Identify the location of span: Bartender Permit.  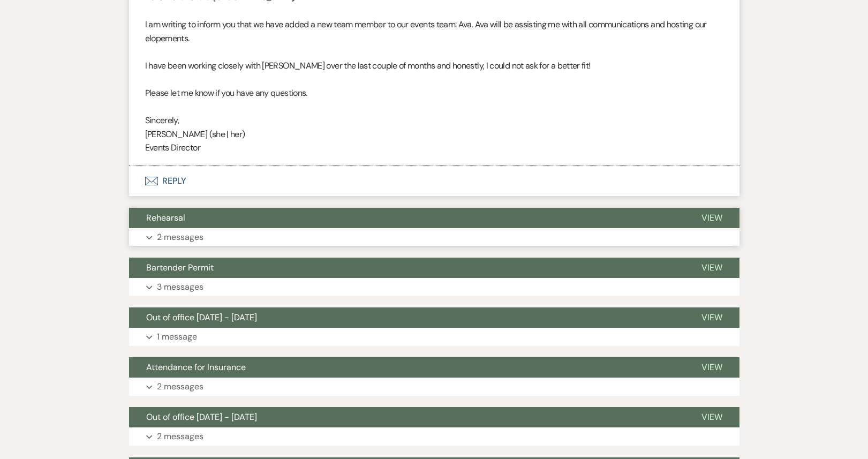
(180, 267).